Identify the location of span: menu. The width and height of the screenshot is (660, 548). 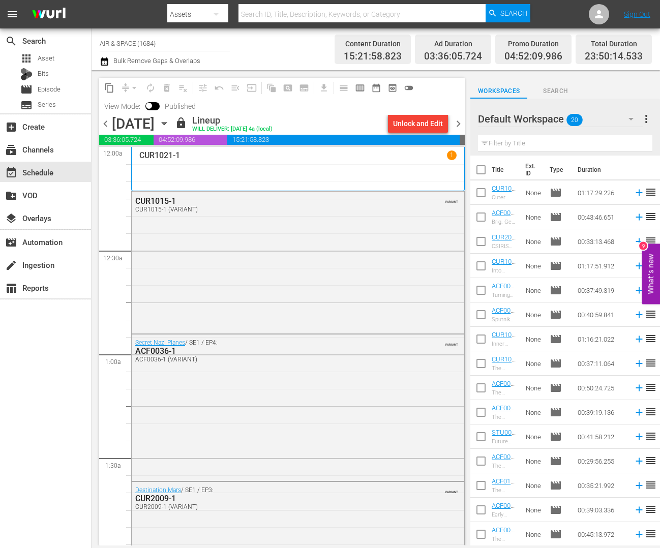
(12, 14).